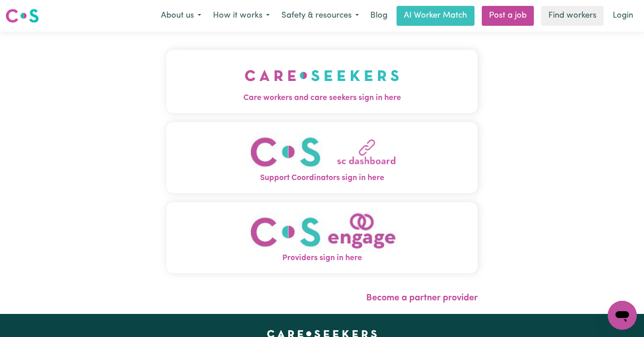  Describe the element at coordinates (322, 82) in the screenshot. I see `button: Care workers and care seekers sign in here` at that location.